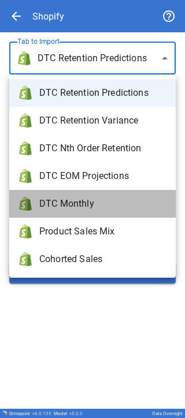 The image size is (185, 418). Describe the element at coordinates (103, 121) in the screenshot. I see `span: DTC Retention Variance` at that location.